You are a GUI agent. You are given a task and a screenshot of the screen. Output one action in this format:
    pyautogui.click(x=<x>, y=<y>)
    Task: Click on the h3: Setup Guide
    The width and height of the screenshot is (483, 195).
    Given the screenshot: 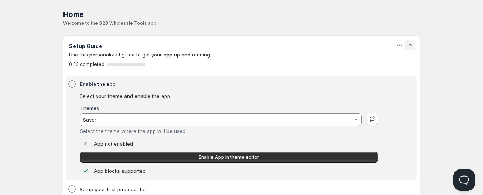 What is the action you would take?
    pyautogui.click(x=86, y=46)
    